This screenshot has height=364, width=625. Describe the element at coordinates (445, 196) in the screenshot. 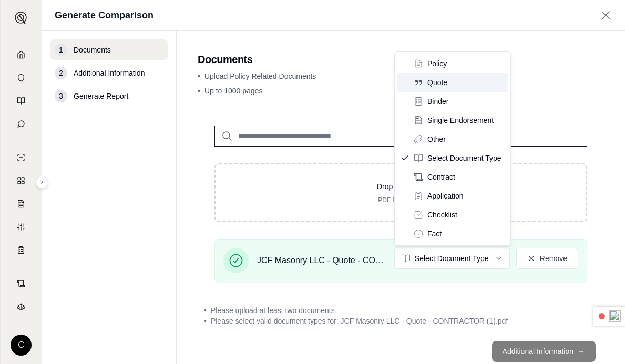

I see `span: Application` at that location.